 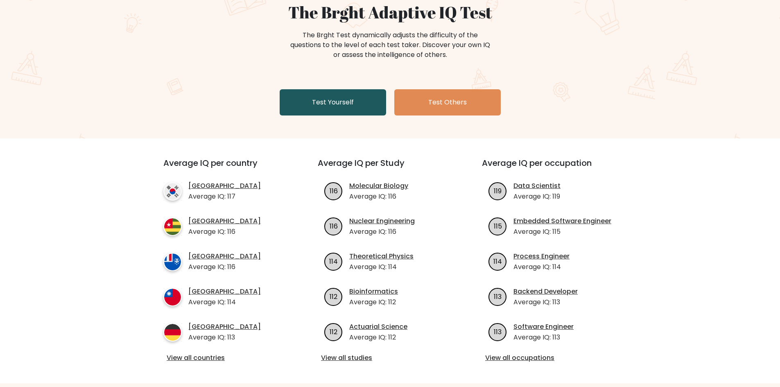 I want to click on a: Backend Developer, so click(x=545, y=291).